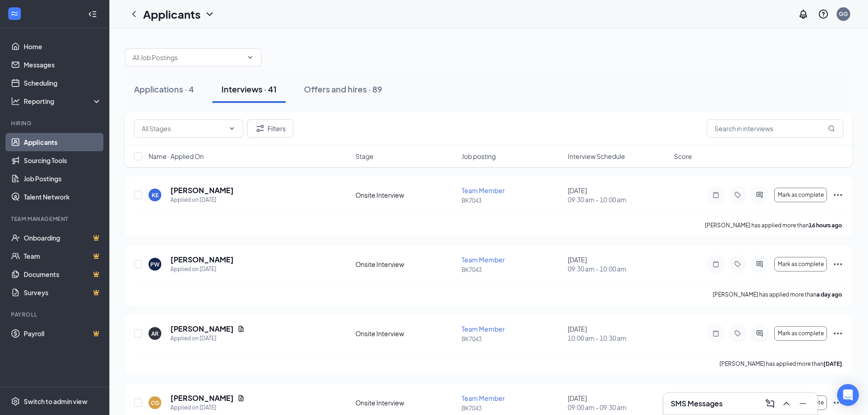  Describe the element at coordinates (775, 129) in the screenshot. I see `input: Search in interviews` at that location.